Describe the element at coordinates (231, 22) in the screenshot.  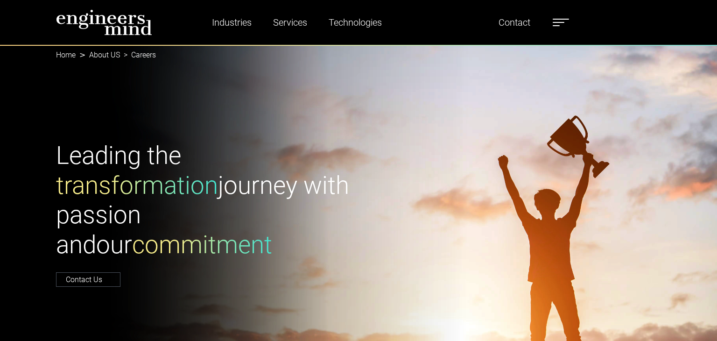
I see `a: Industries` at that location.